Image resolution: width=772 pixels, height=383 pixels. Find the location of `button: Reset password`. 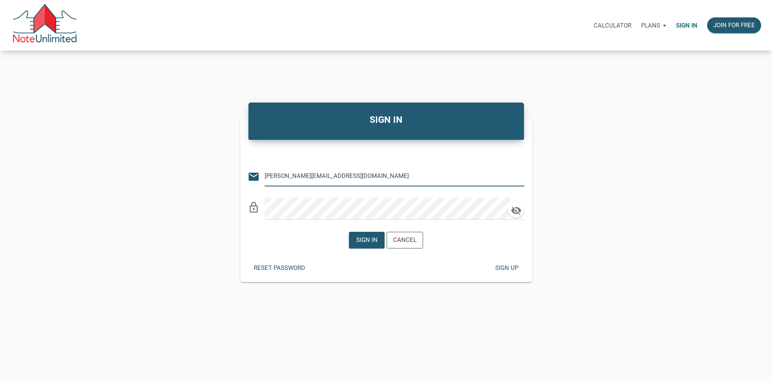

button: Reset password is located at coordinates (279, 268).